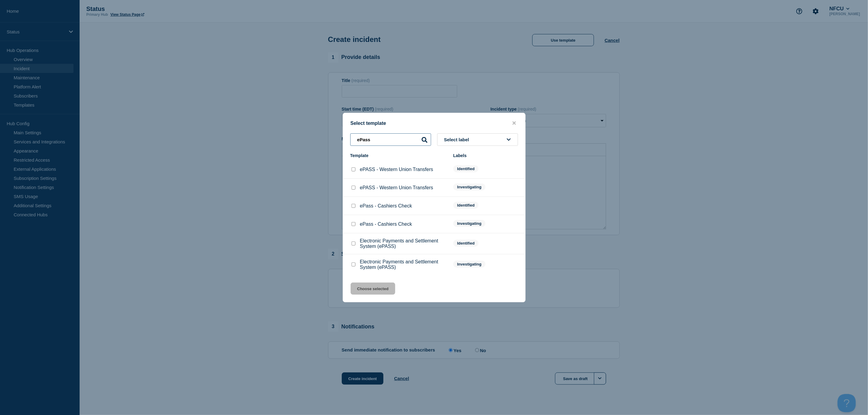 This screenshot has height=415, width=868. Describe the element at coordinates (478, 140) in the screenshot. I see `button: Select label` at that location.